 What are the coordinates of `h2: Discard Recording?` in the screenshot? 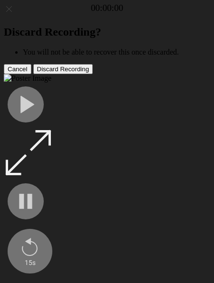 It's located at (107, 32).